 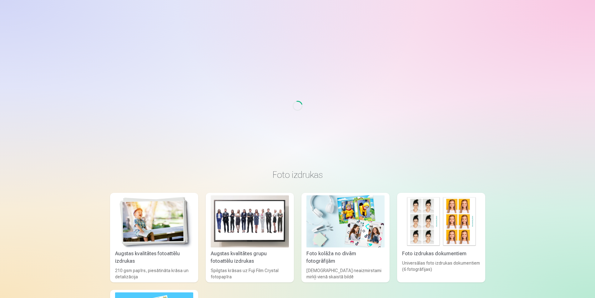 What do you see at coordinates (345, 222) in the screenshot?
I see `img: Foto kolāža no divām fotogrāfijām` at bounding box center [345, 222].